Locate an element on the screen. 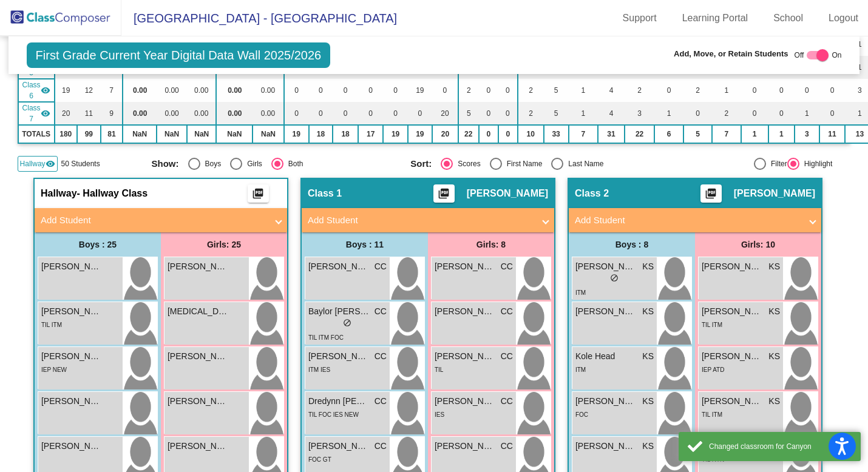 The height and width of the screenshot is (472, 868). td: 33 is located at coordinates (555, 134).